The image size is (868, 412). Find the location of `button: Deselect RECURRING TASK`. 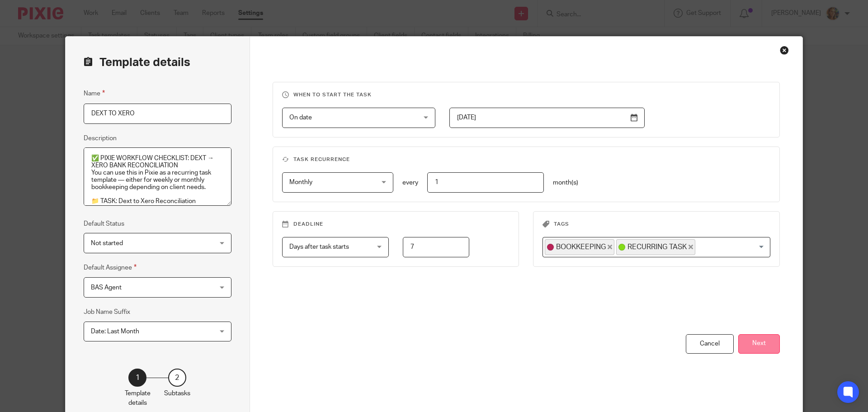

button: Deselect RECURRING TASK is located at coordinates (691, 247).